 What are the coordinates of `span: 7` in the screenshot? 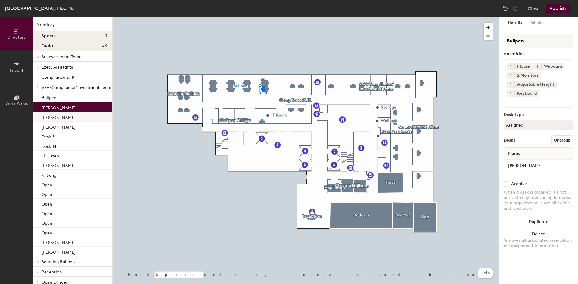 It's located at (106, 36).